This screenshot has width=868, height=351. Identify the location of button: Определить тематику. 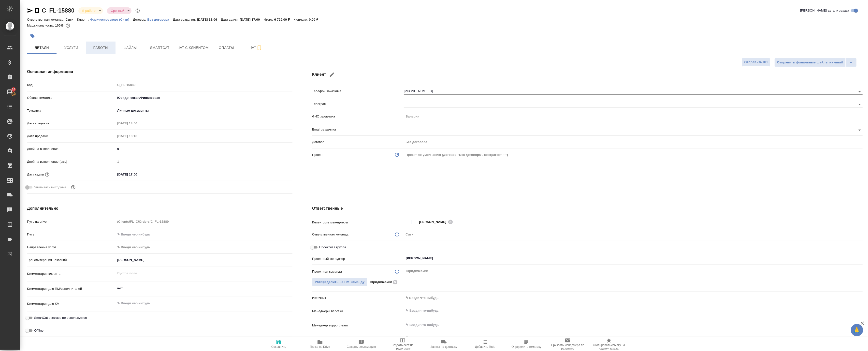
(527, 344).